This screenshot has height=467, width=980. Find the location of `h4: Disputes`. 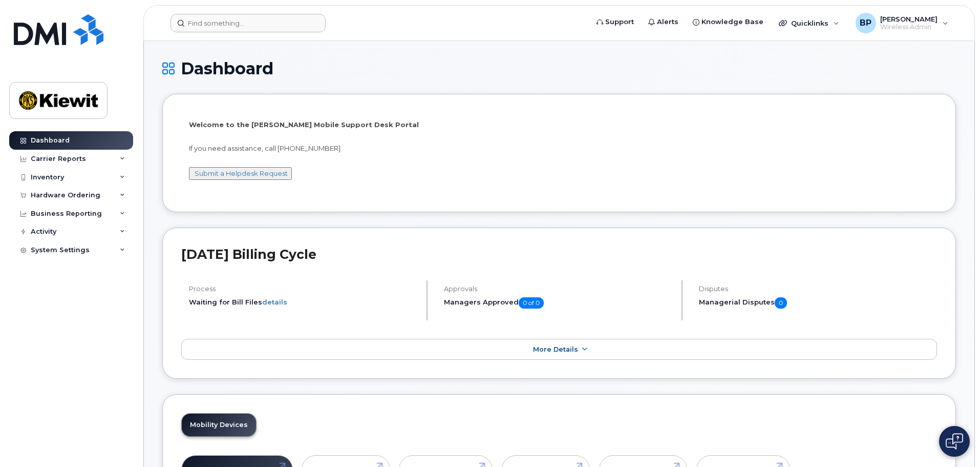

h4: Disputes is located at coordinates (818, 288).